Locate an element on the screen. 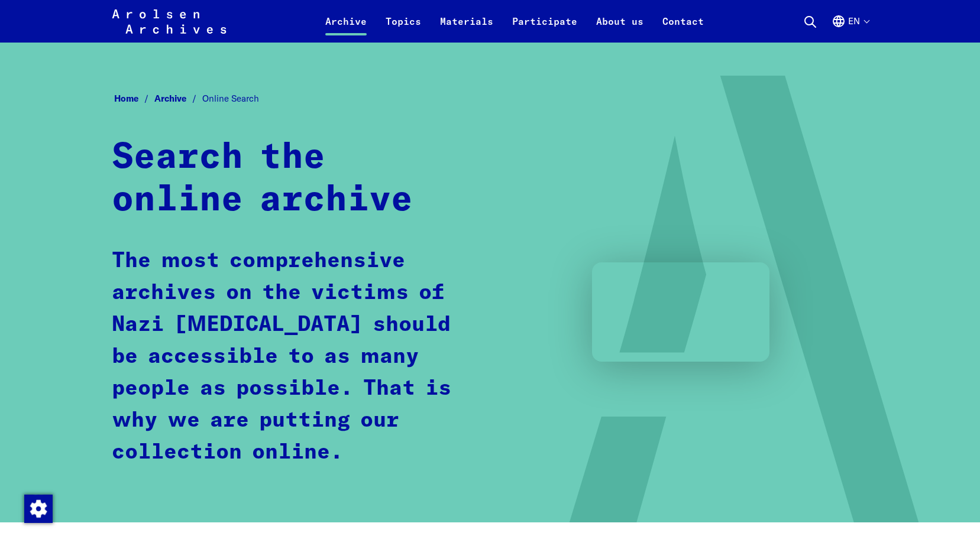  a: About us is located at coordinates (619, 28).